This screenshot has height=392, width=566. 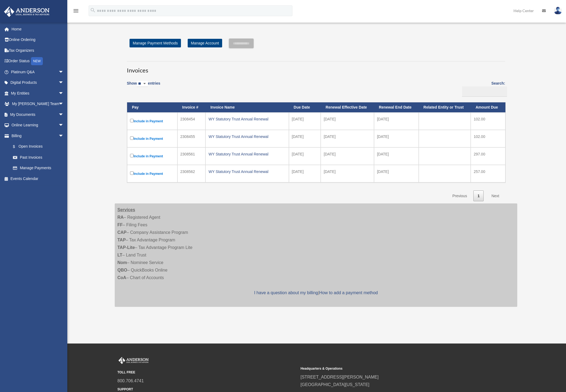 I want to click on strong: RA, so click(x=120, y=217).